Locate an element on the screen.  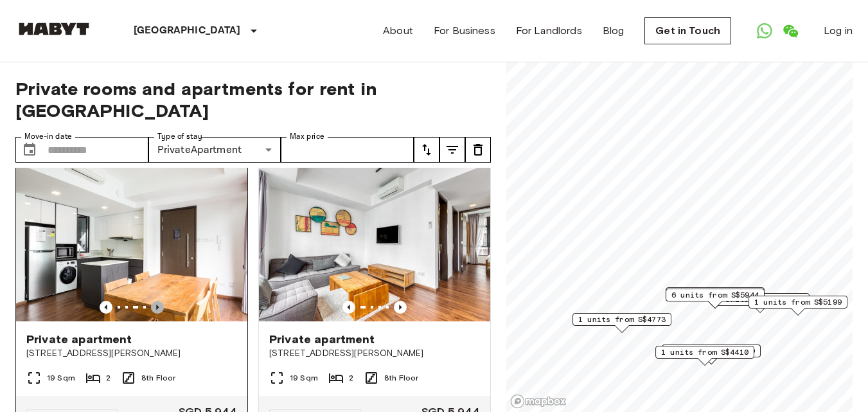
a: About is located at coordinates (398, 31).